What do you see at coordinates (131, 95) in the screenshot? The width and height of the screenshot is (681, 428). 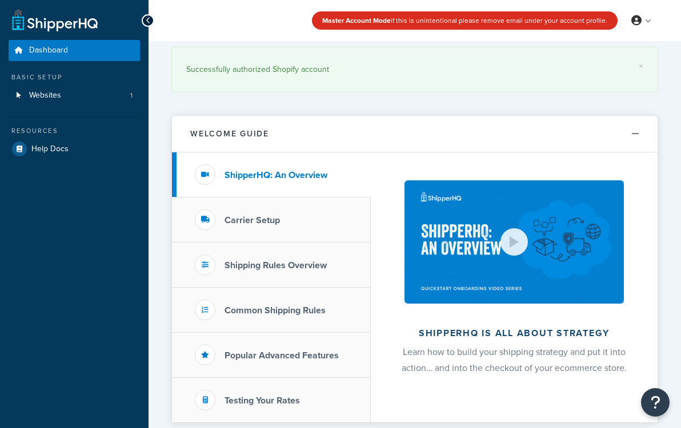 I see `span: 1` at bounding box center [131, 95].